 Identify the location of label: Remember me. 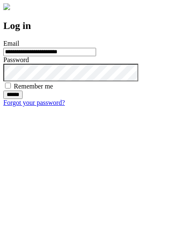
(34, 86).